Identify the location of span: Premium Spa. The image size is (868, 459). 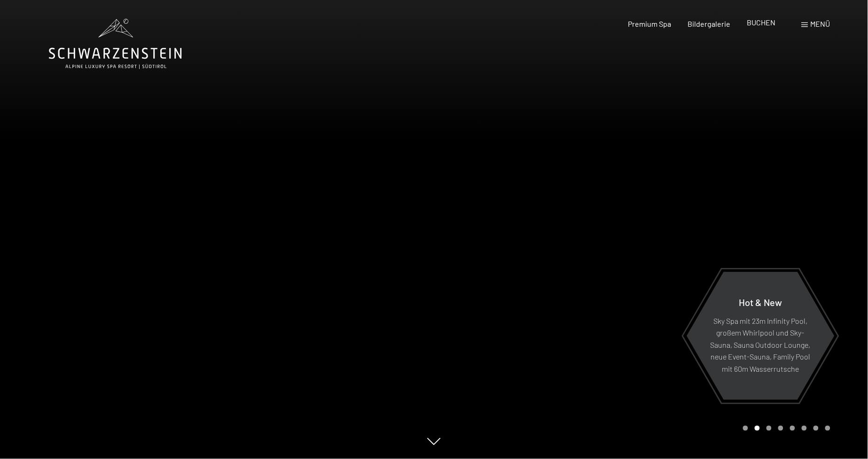
(650, 24).